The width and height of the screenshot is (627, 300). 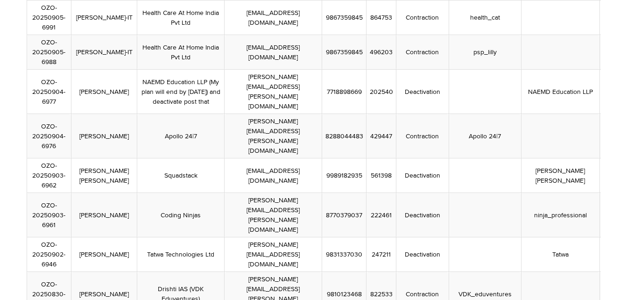 I want to click on td: Tatwa, so click(x=560, y=255).